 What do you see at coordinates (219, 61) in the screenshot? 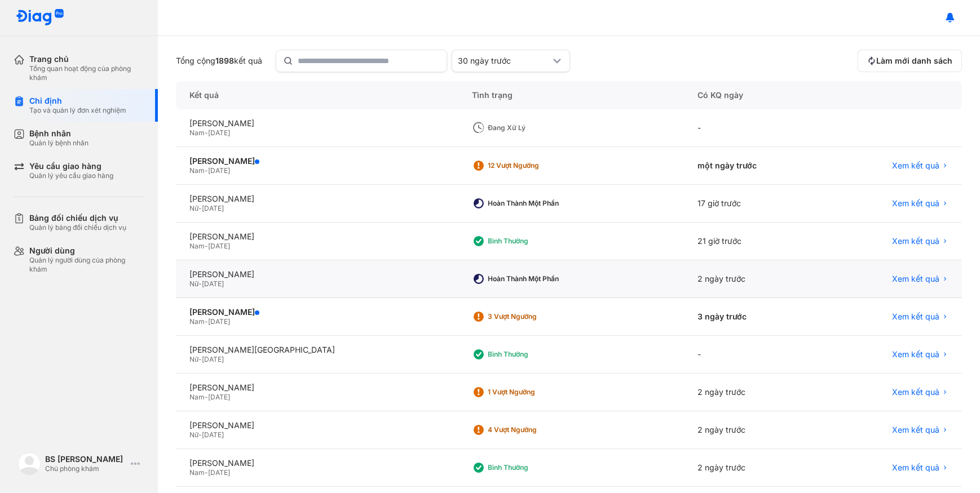
I see `div: Tổng cộng kết quả` at bounding box center [219, 61].